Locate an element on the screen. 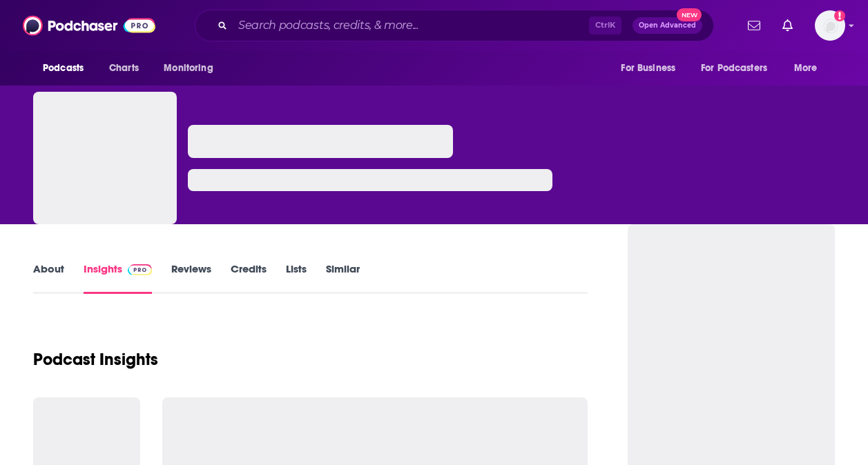 This screenshot has height=465, width=868. a: Similar is located at coordinates (342, 278).